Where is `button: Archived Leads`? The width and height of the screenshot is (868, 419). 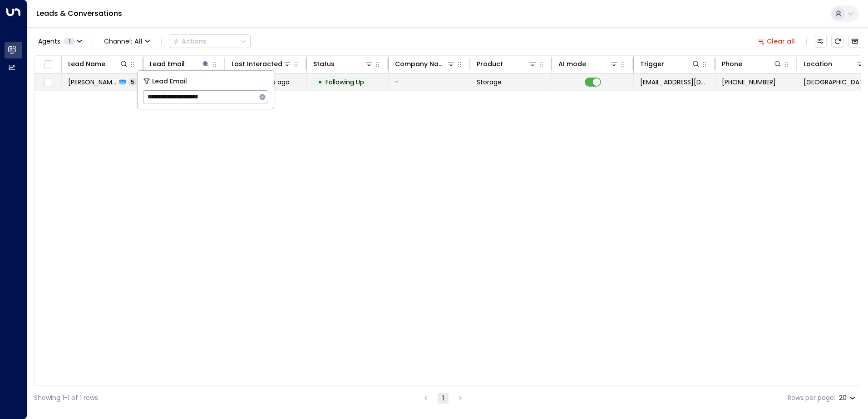 button: Archived Leads is located at coordinates (855, 41).